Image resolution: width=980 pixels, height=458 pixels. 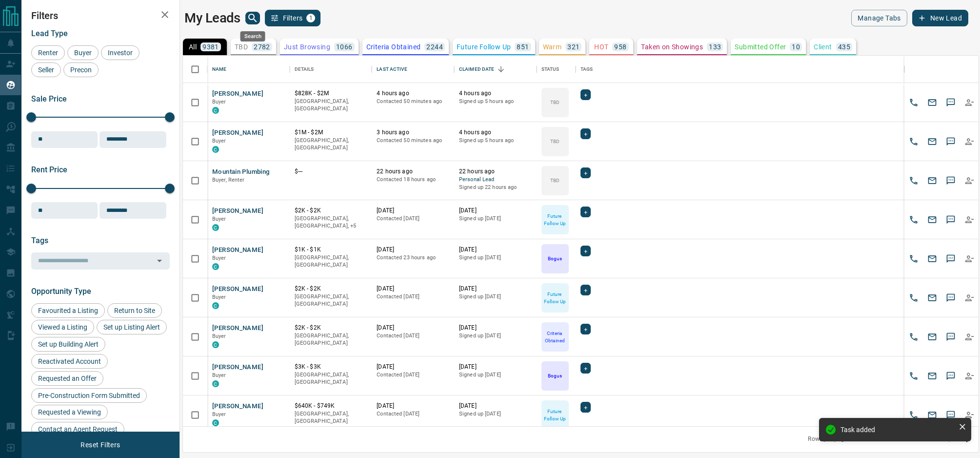 I want to click on span: Return to Site, so click(x=135, y=311).